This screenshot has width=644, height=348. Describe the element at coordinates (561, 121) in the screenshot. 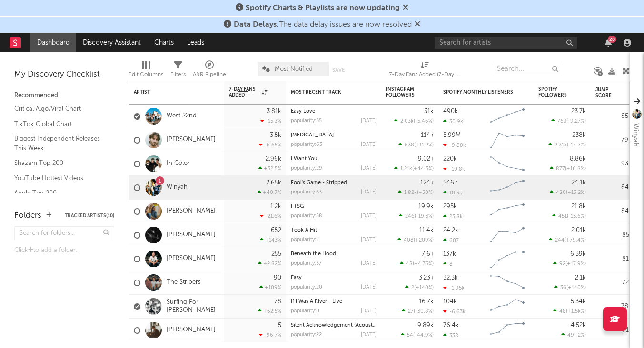

I see `span: 763` at that location.